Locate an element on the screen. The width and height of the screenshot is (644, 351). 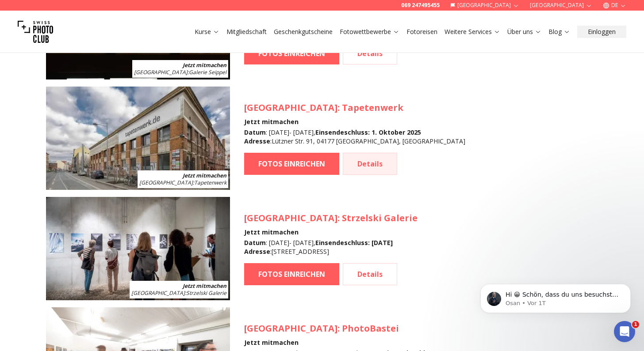
span: 1 is located at coordinates (636, 325).